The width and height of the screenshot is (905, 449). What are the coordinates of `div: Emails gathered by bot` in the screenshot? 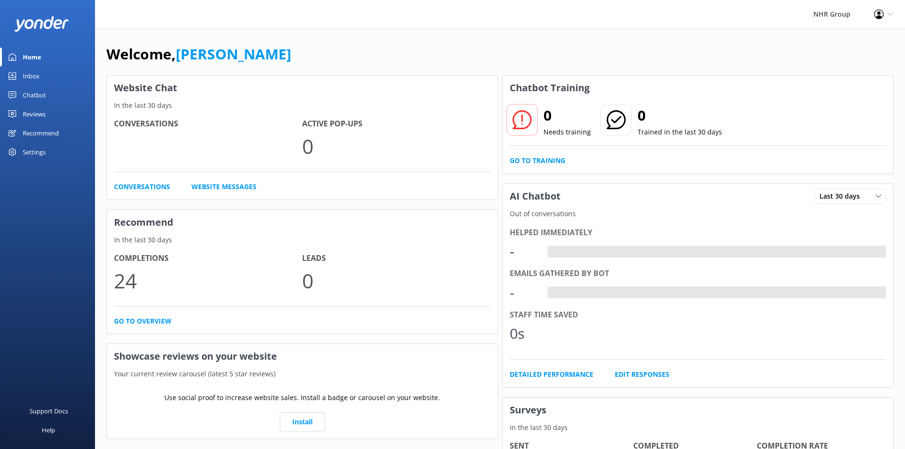 It's located at (698, 274).